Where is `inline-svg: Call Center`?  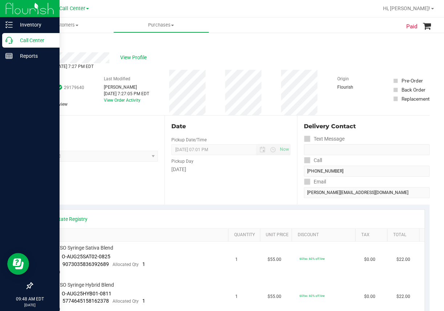
inline-svg: Call Center is located at coordinates (9, 40).